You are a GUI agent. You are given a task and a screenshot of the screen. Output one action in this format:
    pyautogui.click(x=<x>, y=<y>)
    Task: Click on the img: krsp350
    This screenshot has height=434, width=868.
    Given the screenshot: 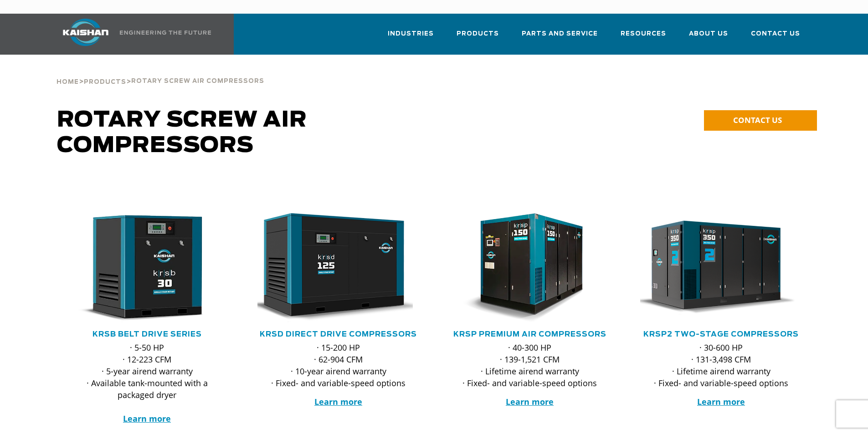 What is the action you would take?
    pyautogui.click(x=714, y=268)
    